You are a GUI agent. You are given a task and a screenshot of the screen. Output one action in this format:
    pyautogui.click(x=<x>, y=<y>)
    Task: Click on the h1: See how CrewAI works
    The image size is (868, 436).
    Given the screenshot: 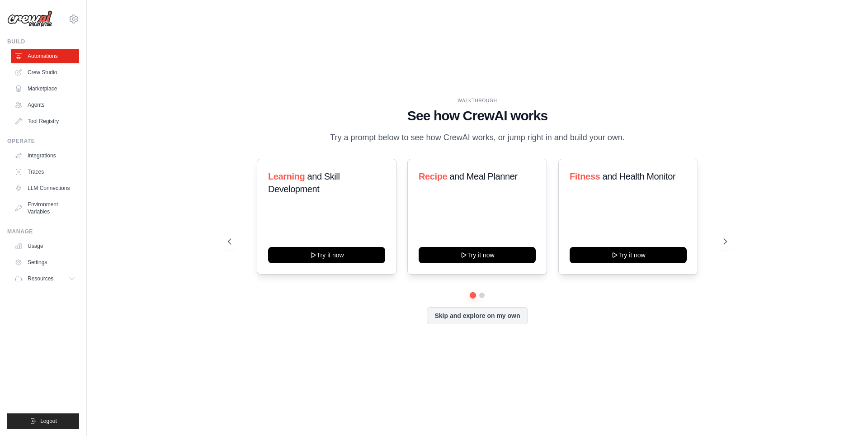 What is the action you would take?
    pyautogui.click(x=477, y=116)
    